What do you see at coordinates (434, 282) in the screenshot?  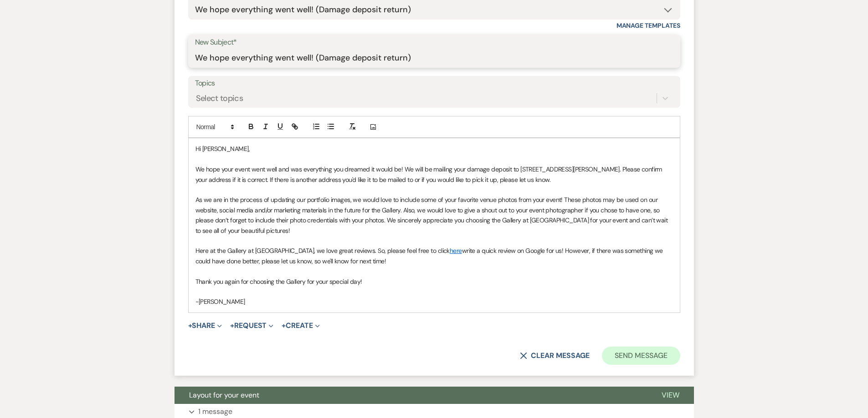 I see `p: Thank you again for choosing the Gallery for your special day!` at bounding box center [434, 282].